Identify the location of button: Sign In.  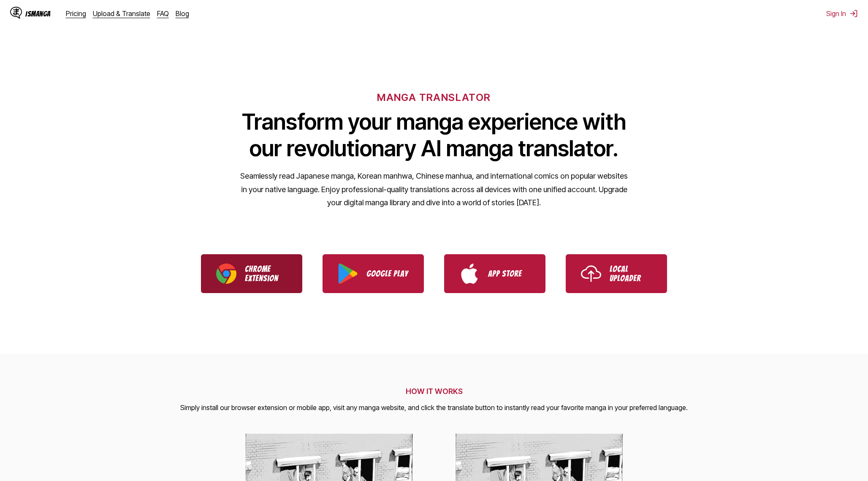
(842, 13).